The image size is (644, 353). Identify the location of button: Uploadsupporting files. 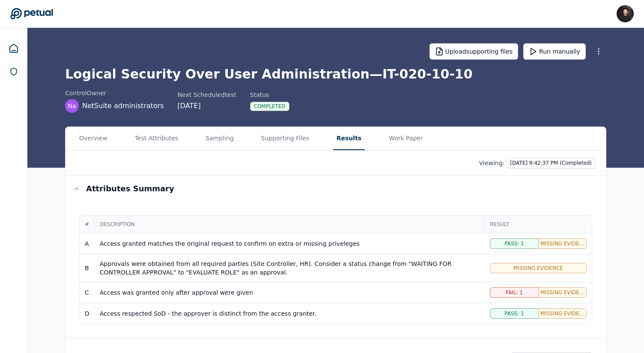
(474, 51).